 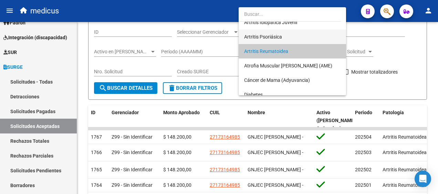 I want to click on div: Open Intercom Messenger, so click(x=423, y=179).